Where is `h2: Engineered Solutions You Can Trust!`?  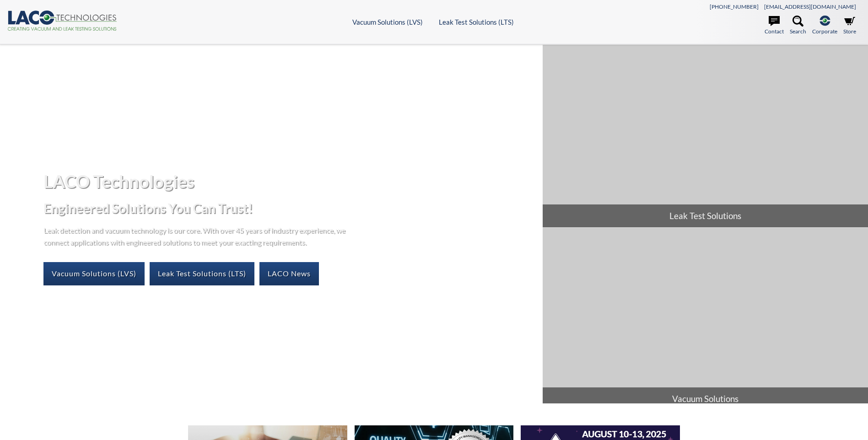 h2: Engineered Solutions You Can Trust! is located at coordinates (289, 208).